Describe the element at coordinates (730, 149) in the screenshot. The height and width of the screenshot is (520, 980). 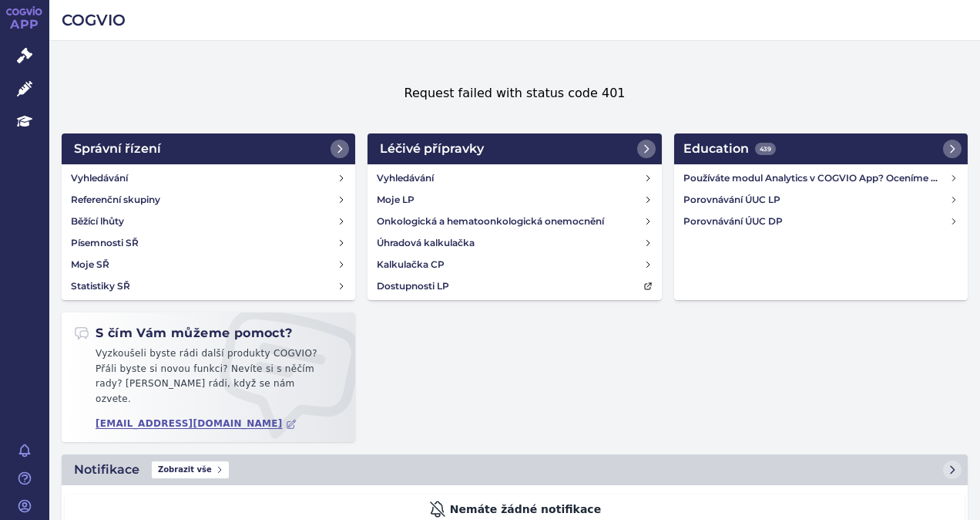
I see `h2: Education` at that location.